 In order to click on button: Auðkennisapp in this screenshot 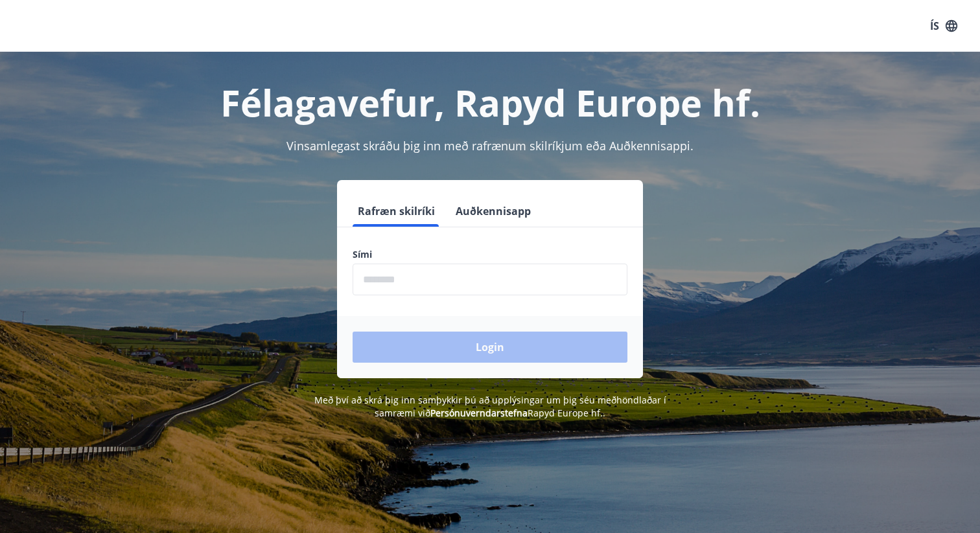, I will do `click(493, 211)`.